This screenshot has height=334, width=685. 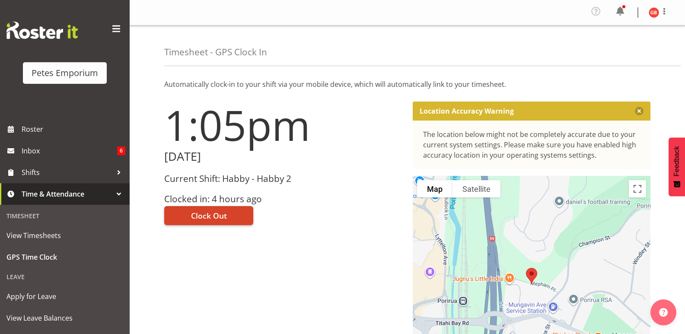 I want to click on span: Apply for Leave, so click(x=65, y=296).